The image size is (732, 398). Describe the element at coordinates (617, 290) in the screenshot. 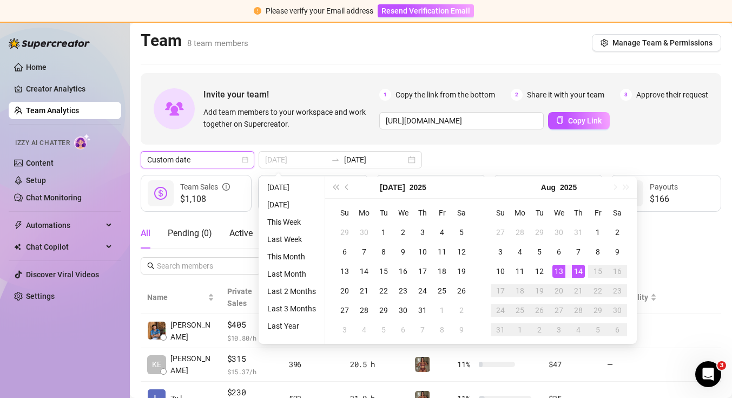

I see `td: 2025-08-23` at that location.